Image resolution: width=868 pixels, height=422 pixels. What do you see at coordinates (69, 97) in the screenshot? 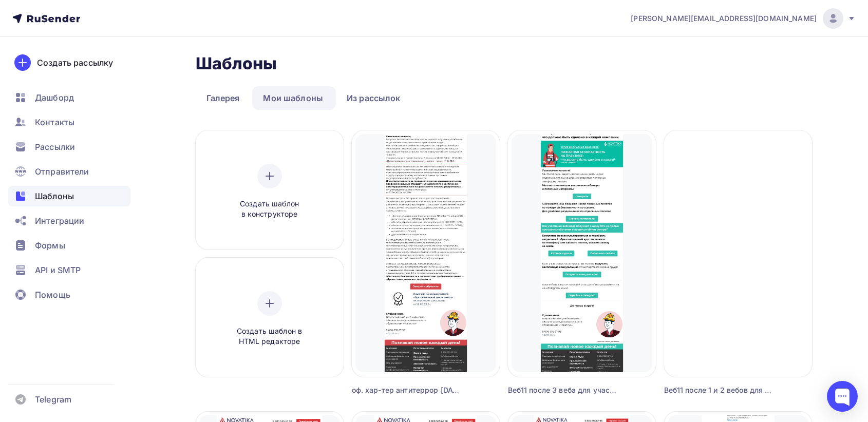
I see `a: Дашборд` at bounding box center [69, 97].